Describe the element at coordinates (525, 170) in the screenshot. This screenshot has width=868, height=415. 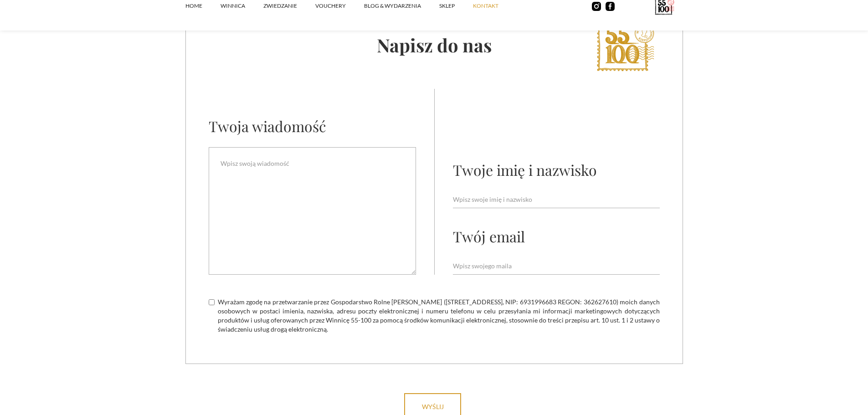
I see `div: Twoje imię i nazwisko` at that location.